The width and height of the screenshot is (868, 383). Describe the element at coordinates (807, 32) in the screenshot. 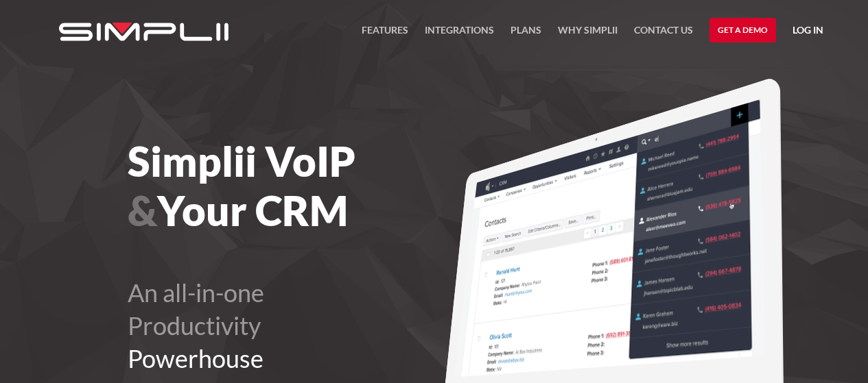

I see `a: Log in` at that location.